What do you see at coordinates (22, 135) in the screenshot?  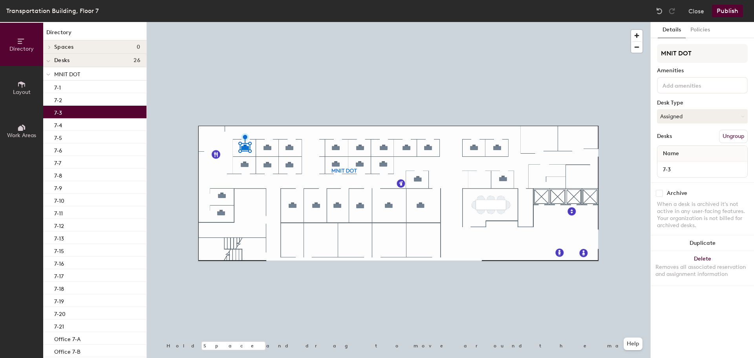 I see `span: Work Areas` at bounding box center [22, 135].